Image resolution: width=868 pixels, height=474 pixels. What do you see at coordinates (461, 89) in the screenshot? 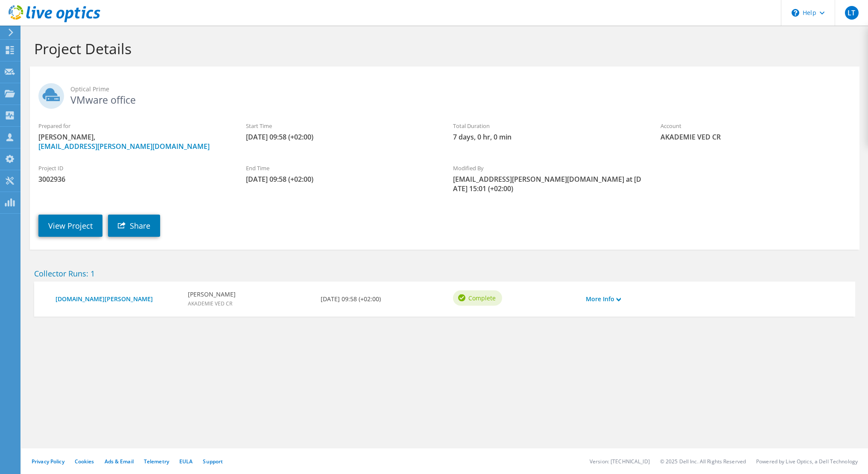
I see `span: Optical Prime` at bounding box center [461, 89].